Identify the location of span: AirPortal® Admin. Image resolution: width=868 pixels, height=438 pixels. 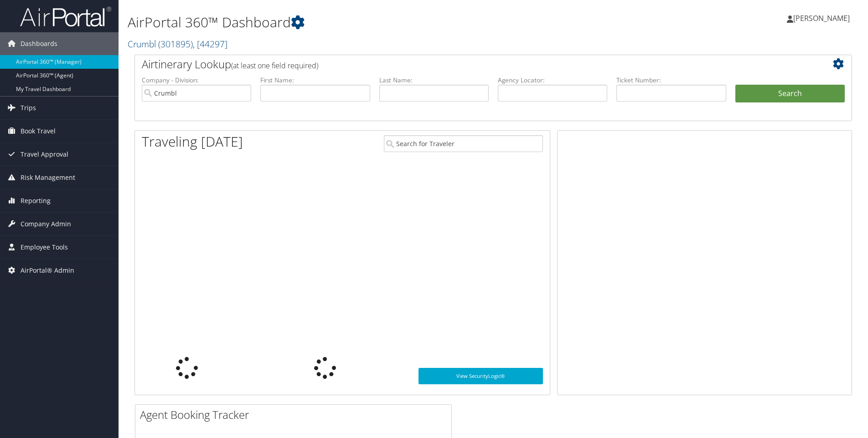
(48, 271).